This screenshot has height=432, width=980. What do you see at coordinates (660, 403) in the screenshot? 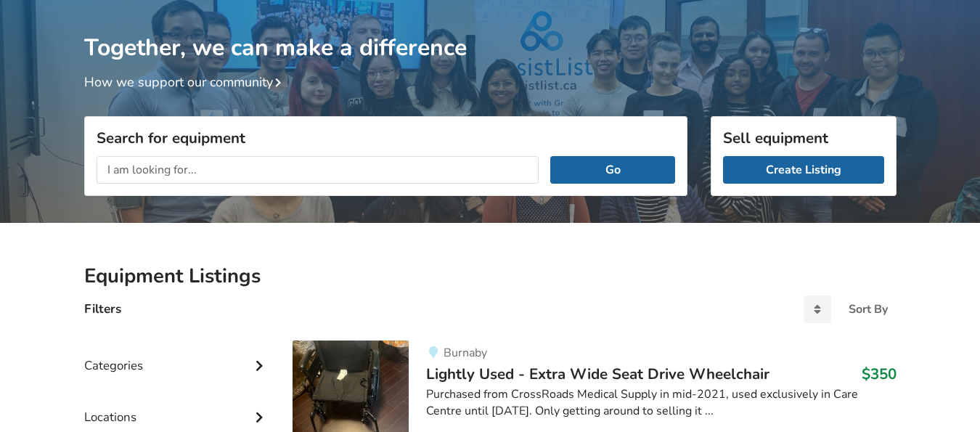
I see `div: Purchased from CrossRoads Medical Supply in mid-2021, used exclusively in Care Centre until [DATE...` at bounding box center [660, 403].